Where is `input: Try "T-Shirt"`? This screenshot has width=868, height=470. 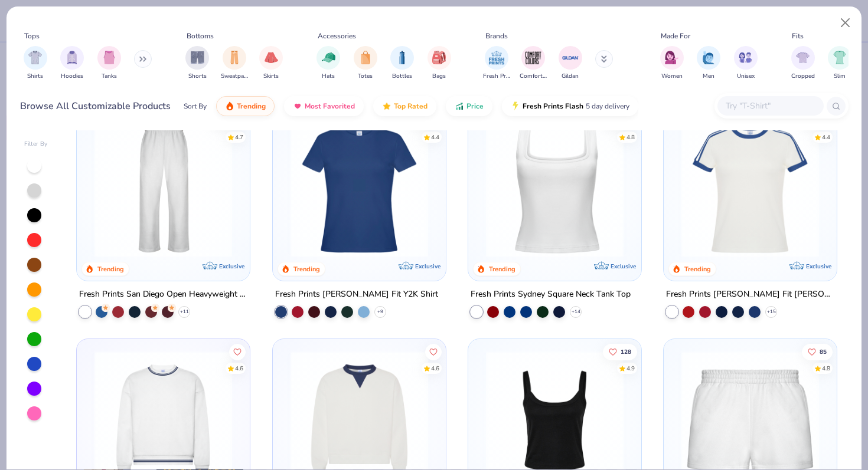 input: Try "T-Shirt" is located at coordinates (770, 106).